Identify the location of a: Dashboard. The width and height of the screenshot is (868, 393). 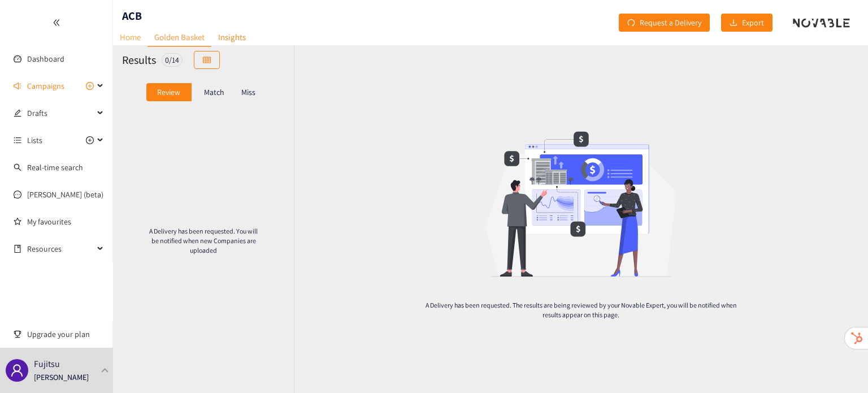
(45, 59).